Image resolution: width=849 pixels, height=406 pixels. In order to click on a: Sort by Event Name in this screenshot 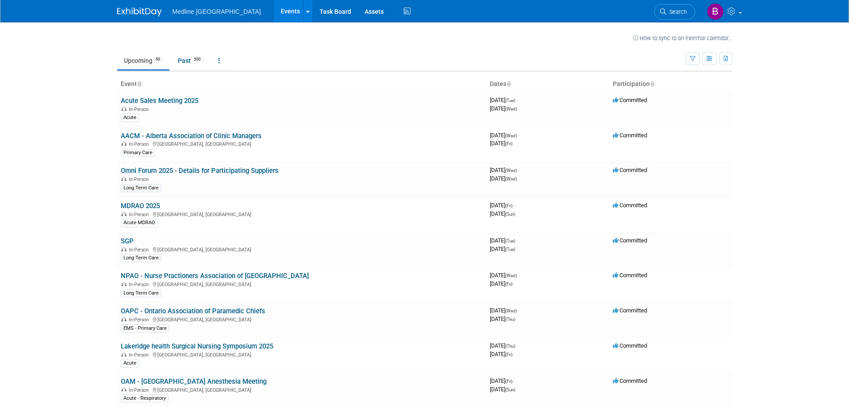, I will do `click(139, 84)`.